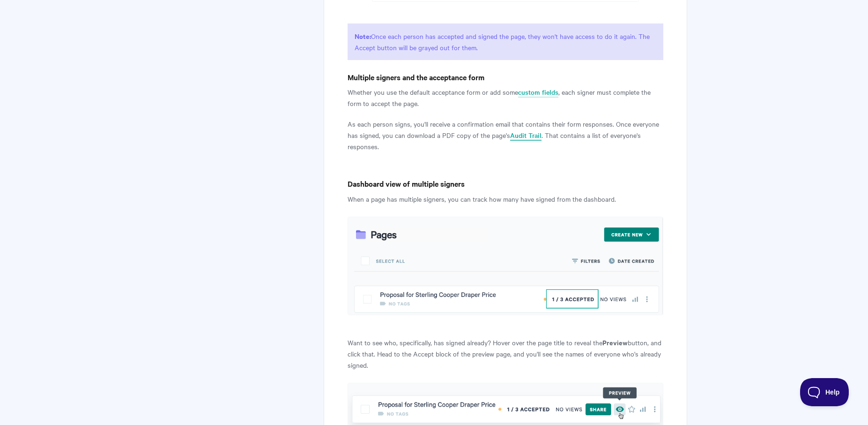  Describe the element at coordinates (505, 135) in the screenshot. I see `p: As each person signs, you'll receive a confirmation email that contains their form responses. Onc...` at that location.